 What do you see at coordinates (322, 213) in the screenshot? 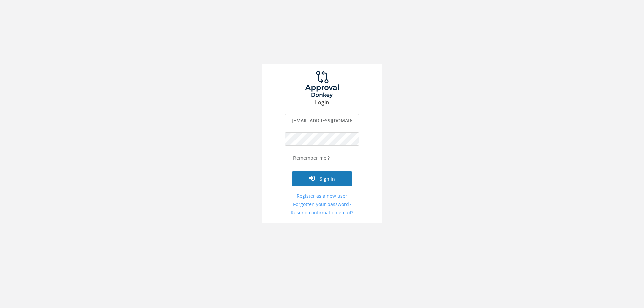
I see `a: Resend confirmation email?` at bounding box center [322, 213].